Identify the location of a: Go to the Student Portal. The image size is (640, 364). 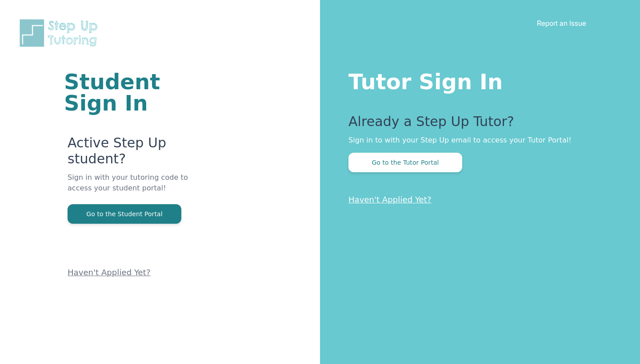
(125, 213).